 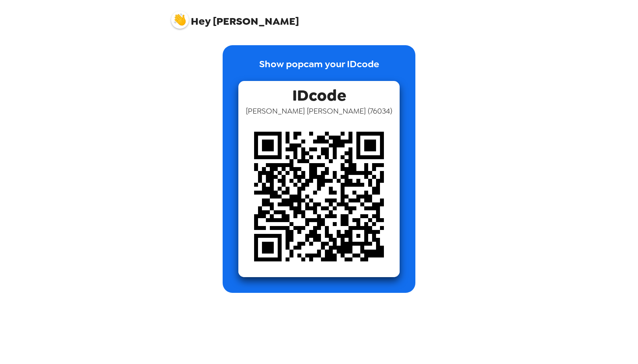 What do you see at coordinates (201, 21) in the screenshot?
I see `span: Hey` at bounding box center [201, 21].